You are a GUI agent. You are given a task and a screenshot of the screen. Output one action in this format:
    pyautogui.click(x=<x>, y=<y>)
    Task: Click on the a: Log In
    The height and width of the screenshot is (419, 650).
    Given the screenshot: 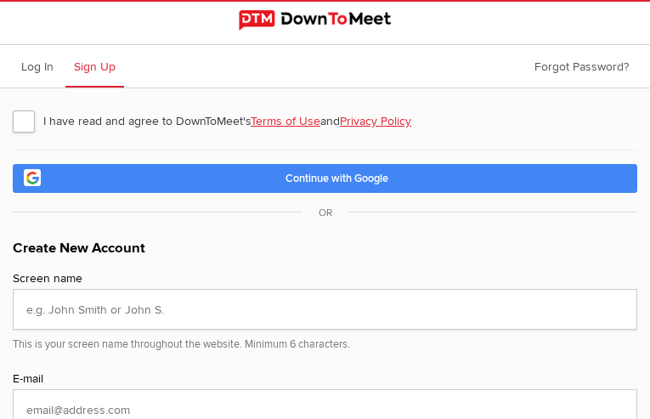 What is the action you would take?
    pyautogui.click(x=37, y=66)
    